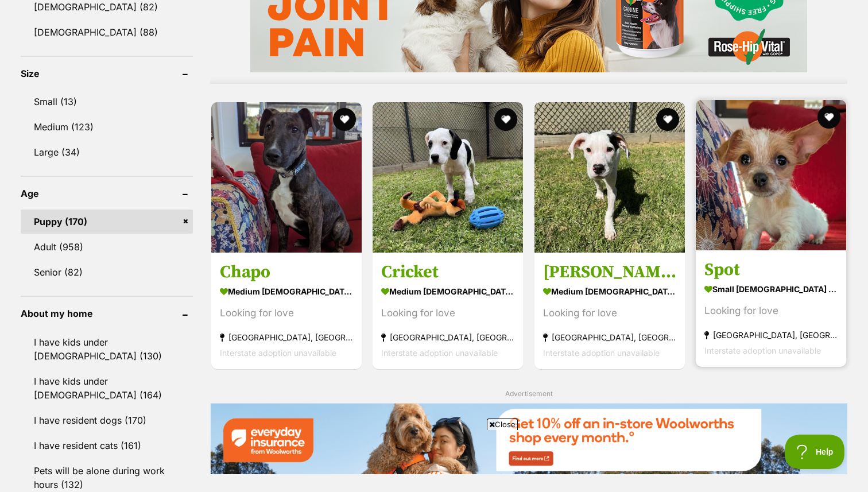  I want to click on img: Chapo - Bull Terrier x Bull Arab Dog, so click(287, 177).